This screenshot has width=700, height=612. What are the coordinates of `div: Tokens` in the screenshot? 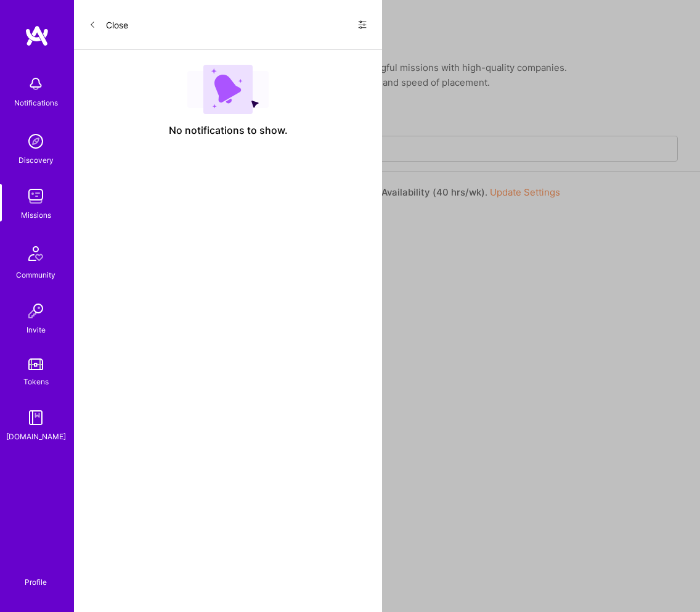 It's located at (36, 381).